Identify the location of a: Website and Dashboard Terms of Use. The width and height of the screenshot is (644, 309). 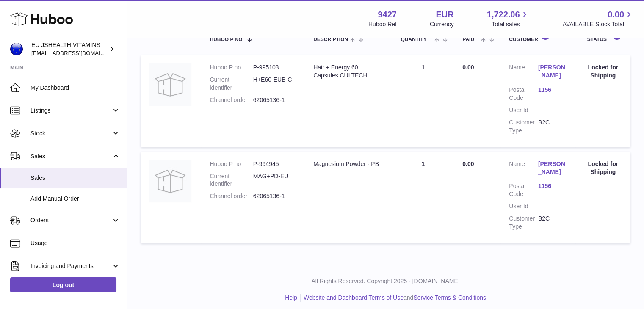
(353, 297).